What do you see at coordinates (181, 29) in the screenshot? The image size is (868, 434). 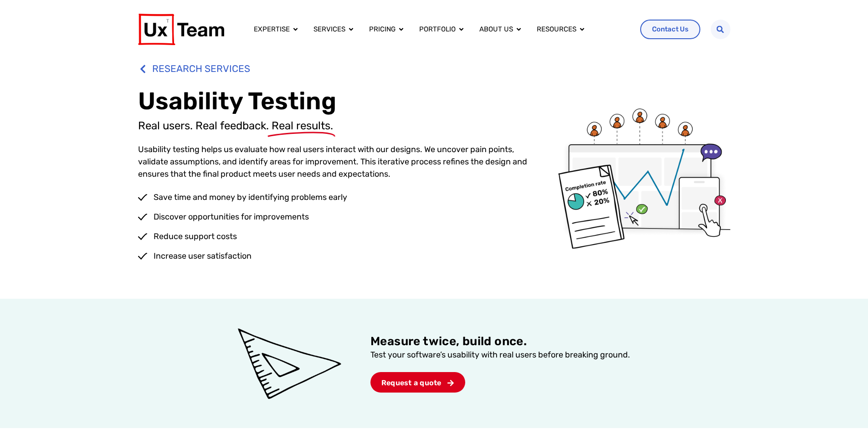 I see `img: UX Team Logo` at bounding box center [181, 29].